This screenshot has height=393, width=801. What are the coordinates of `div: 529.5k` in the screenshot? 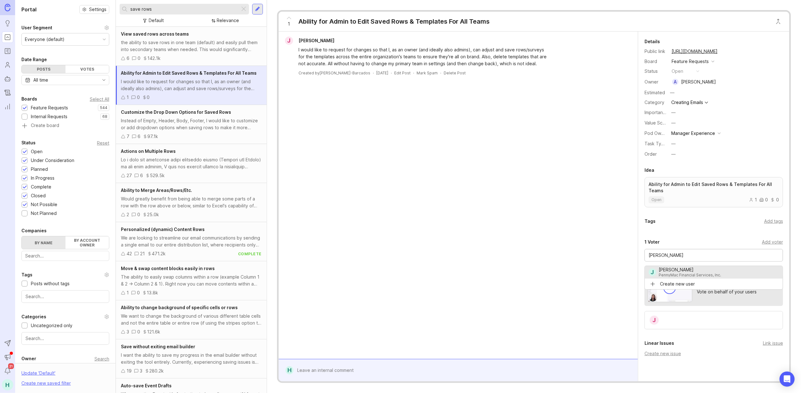 It's located at (157, 175).